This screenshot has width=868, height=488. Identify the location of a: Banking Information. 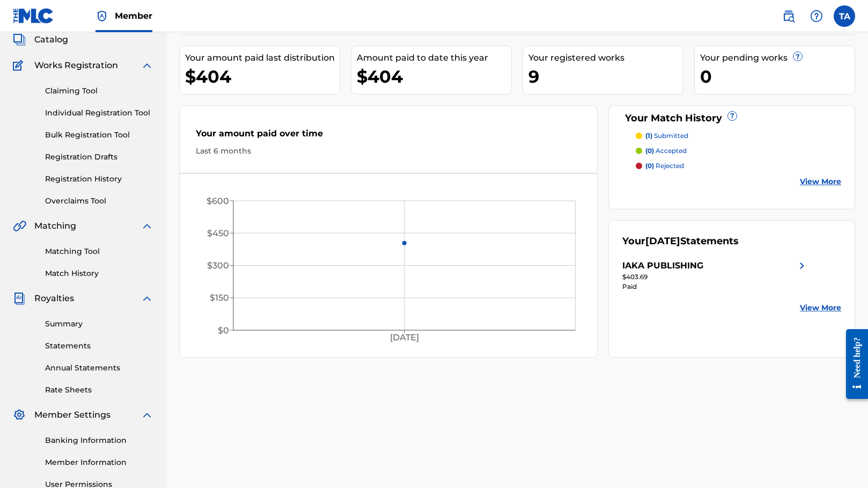
(99, 440).